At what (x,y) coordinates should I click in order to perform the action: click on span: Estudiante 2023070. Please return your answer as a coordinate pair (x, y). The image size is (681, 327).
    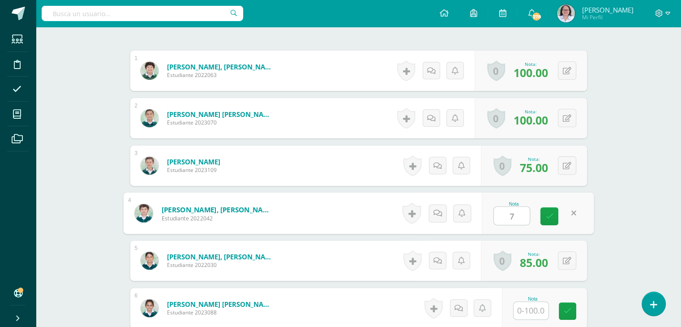
    Looking at the image, I should click on (221, 122).